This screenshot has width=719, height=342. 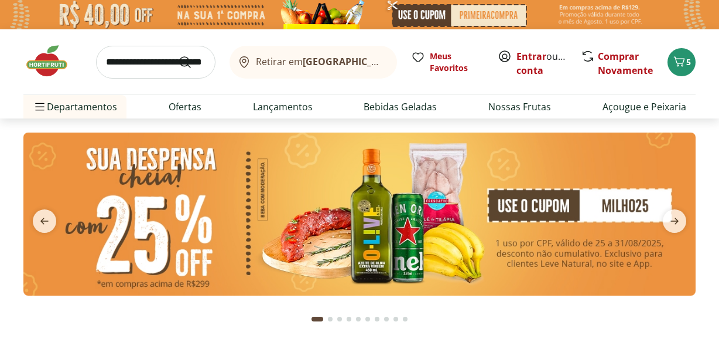 I want to click on button: Go to page 9 from fs-carousel, so click(x=396, y=319).